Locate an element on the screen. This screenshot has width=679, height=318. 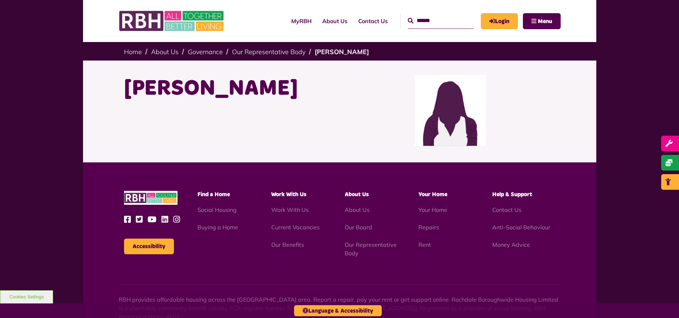
a: Repairs is located at coordinates (429, 228).